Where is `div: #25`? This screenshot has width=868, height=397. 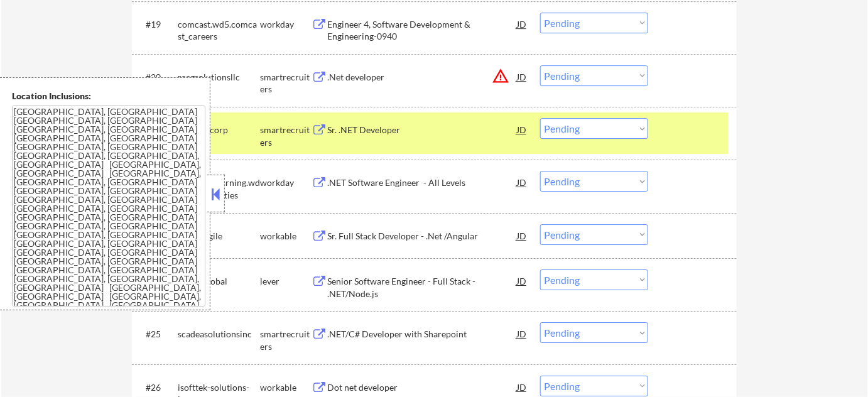
div: #25 is located at coordinates (156, 334).